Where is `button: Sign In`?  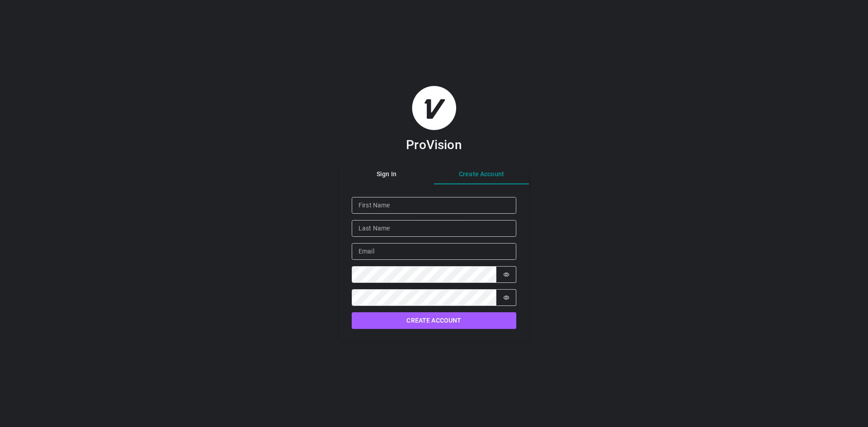 button: Sign In is located at coordinates (387, 174).